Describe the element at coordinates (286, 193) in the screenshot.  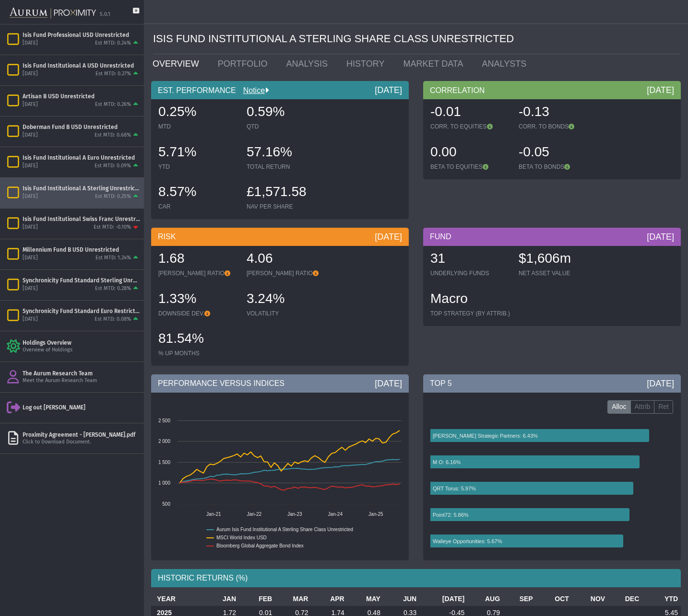
I see `div: £1,571.58` at that location.